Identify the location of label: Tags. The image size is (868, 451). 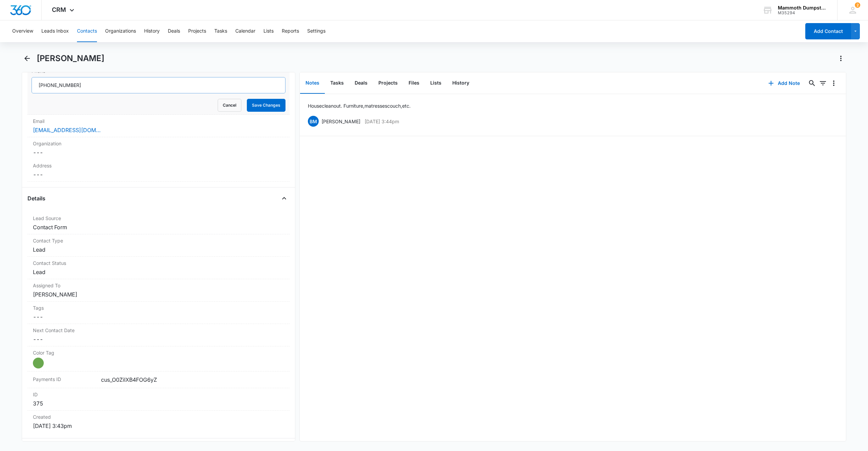
(159, 308).